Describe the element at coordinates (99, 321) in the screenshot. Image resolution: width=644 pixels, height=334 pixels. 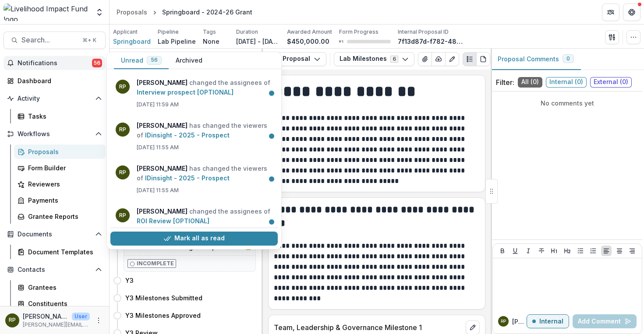
I see `button: More` at that location.